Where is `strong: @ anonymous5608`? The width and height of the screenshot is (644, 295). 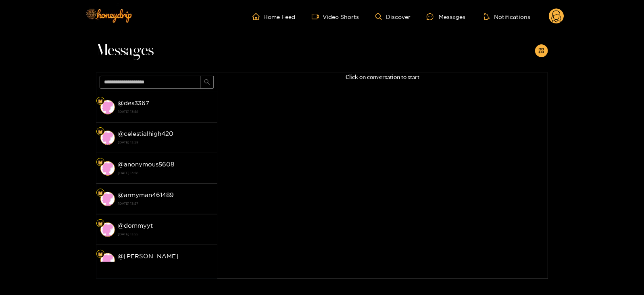
strong: @ anonymous5608 is located at coordinates (146, 164).